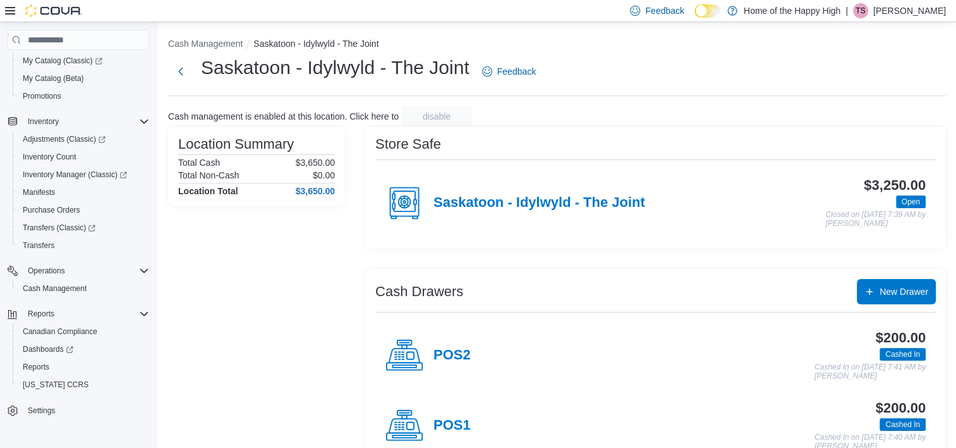 The image size is (956, 448). Describe the element at coordinates (83, 245) in the screenshot. I see `button: Transfers` at that location.